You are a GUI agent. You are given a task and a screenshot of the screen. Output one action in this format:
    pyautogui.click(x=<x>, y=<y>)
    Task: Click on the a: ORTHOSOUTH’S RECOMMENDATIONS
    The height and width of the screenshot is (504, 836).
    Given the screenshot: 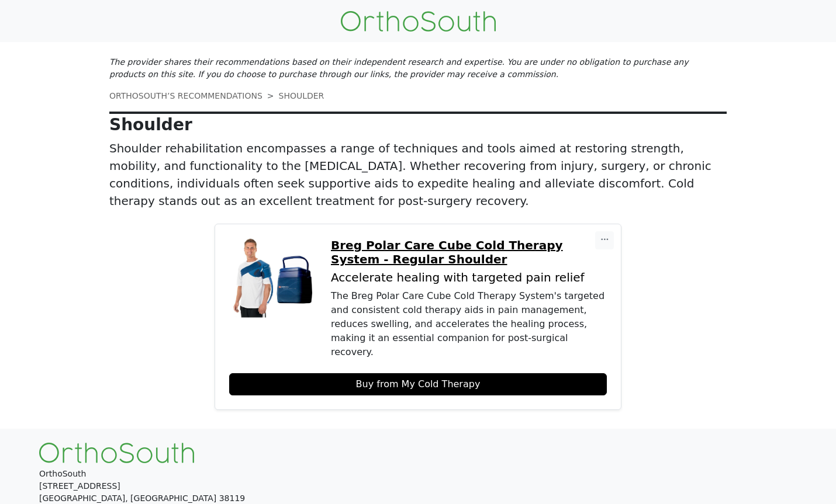 What is the action you would take?
    pyautogui.click(x=186, y=96)
    